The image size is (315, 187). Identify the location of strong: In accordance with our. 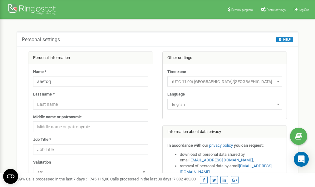
(187, 145).